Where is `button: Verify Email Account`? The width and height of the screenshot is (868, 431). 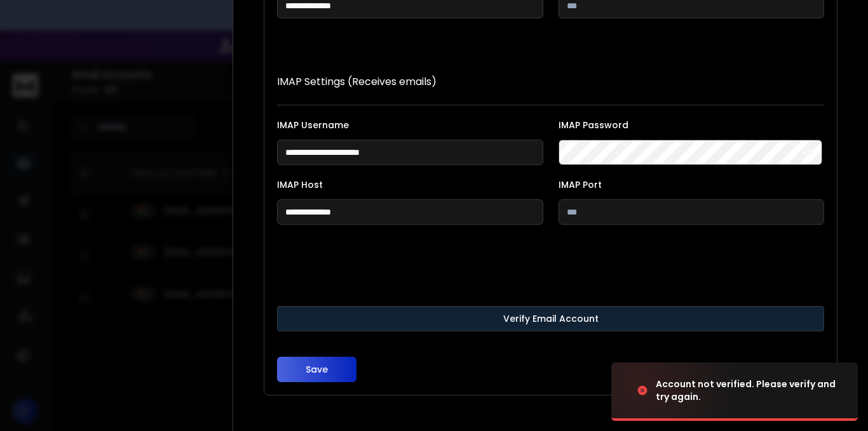
button: Verify Email Account is located at coordinates (550, 318).